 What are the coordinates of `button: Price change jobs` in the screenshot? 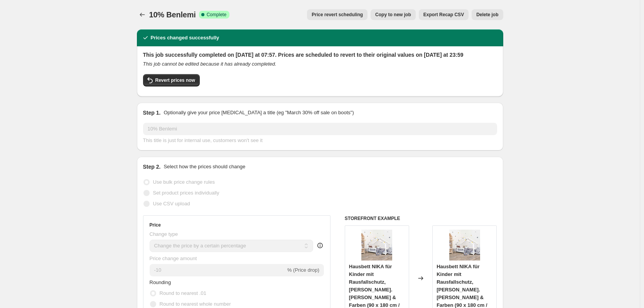 It's located at (143, 15).